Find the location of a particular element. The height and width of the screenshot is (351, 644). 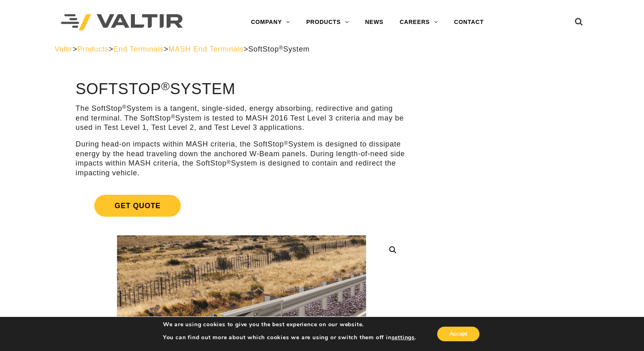

a: COMPANY is located at coordinates (271, 22).